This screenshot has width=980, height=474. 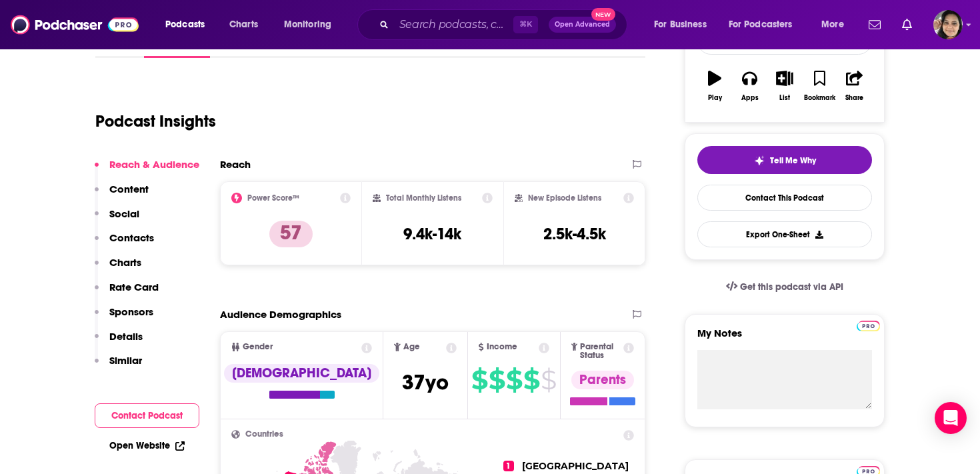 What do you see at coordinates (244, 25) in the screenshot?
I see `span: Charts` at bounding box center [244, 25].